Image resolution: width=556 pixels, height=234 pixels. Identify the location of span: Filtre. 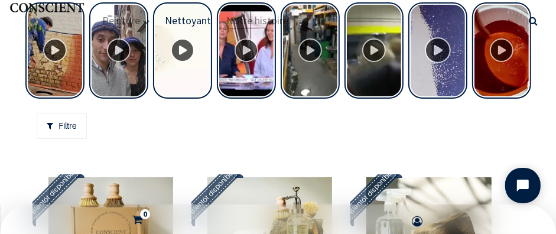
(67, 125).